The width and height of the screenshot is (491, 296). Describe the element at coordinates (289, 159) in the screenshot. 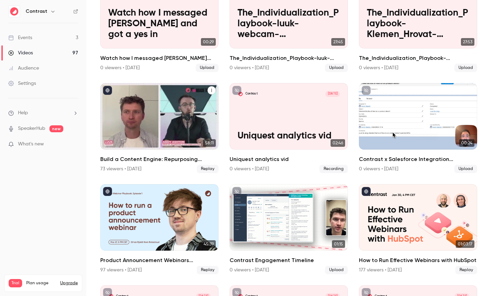

I see `h2: Uniquest analytics vid` at that location.